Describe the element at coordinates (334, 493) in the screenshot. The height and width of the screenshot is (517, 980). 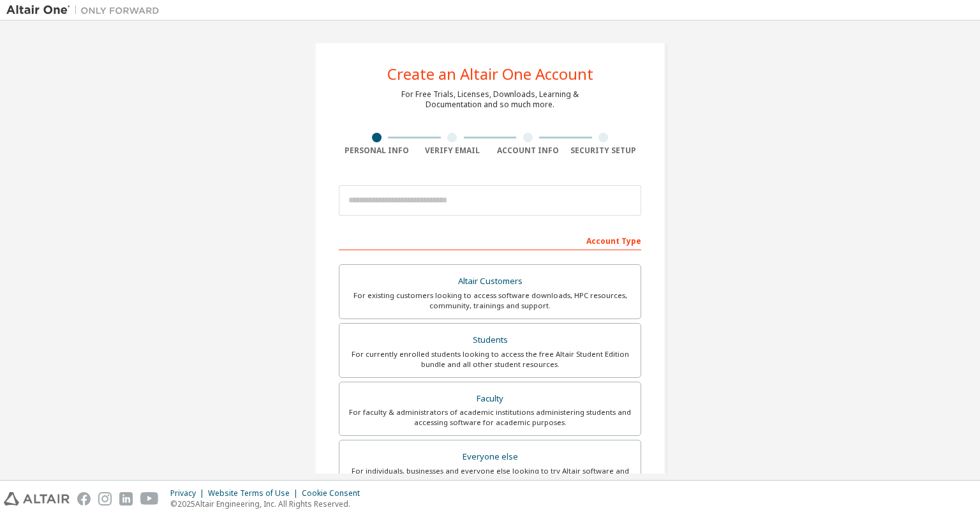
I see `div: Cookie Consent` at that location.